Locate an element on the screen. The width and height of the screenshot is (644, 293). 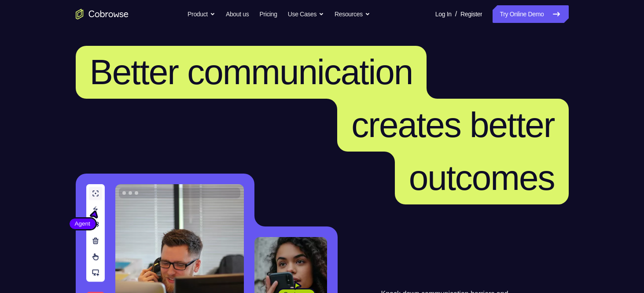
span: outcomes is located at coordinates (481, 178).